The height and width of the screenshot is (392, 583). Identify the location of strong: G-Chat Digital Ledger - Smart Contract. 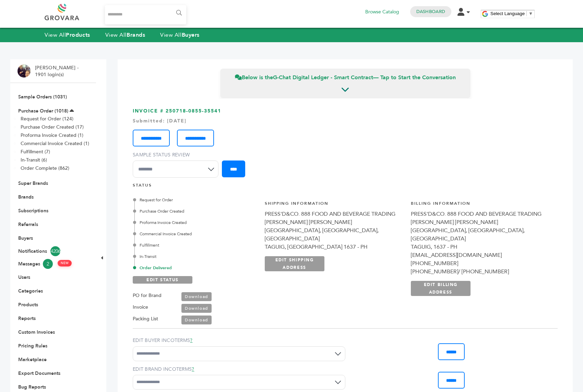
(323, 77).